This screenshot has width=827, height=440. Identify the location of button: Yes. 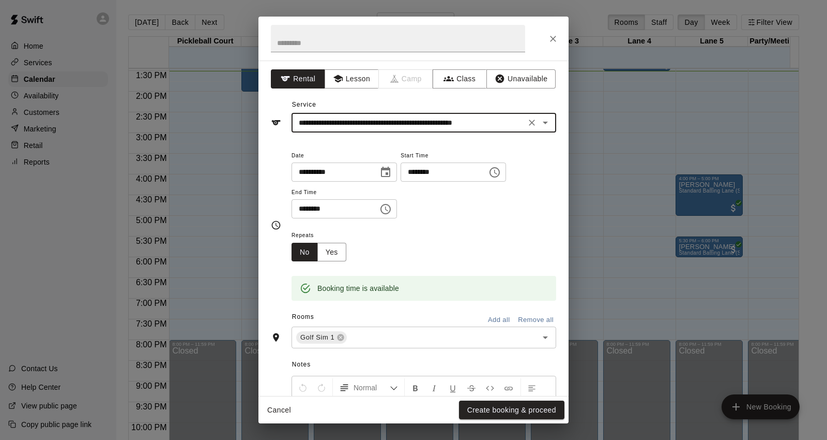
(332, 252).